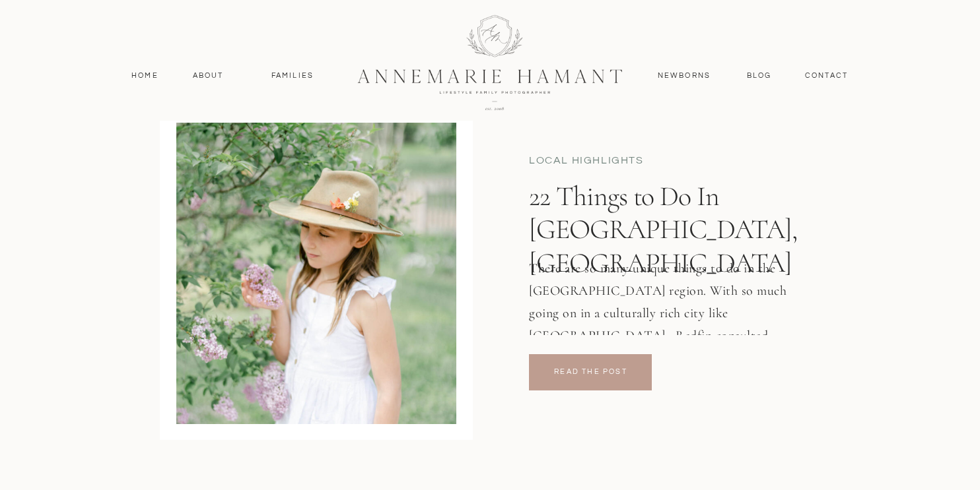 The image size is (980, 490). Describe the element at coordinates (293, 76) in the screenshot. I see `nav: Families` at that location.